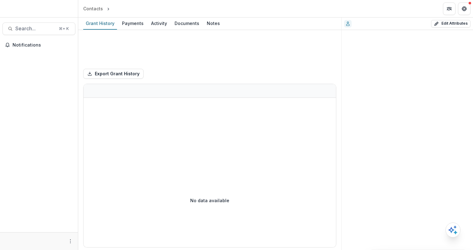 This screenshot has height=250, width=473. Describe the element at coordinates (210, 201) in the screenshot. I see `p: No data available` at that location.